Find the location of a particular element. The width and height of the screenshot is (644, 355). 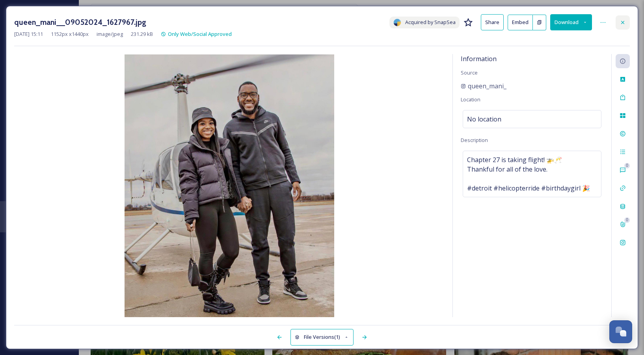

a: queen_mani_ is located at coordinates (484, 86).